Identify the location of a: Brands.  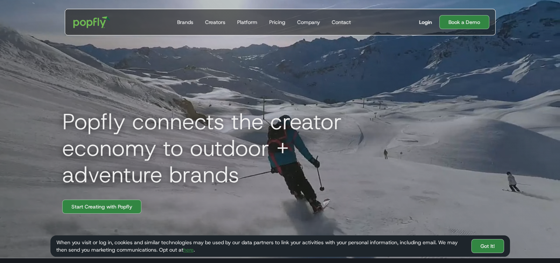
(185, 22).